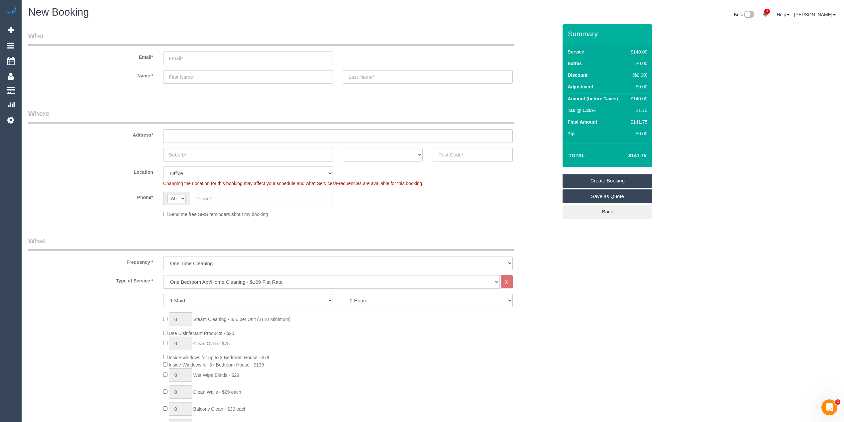 This screenshot has width=844, height=422. Describe the element at coordinates (576, 155) in the screenshot. I see `strong: Total` at that location.